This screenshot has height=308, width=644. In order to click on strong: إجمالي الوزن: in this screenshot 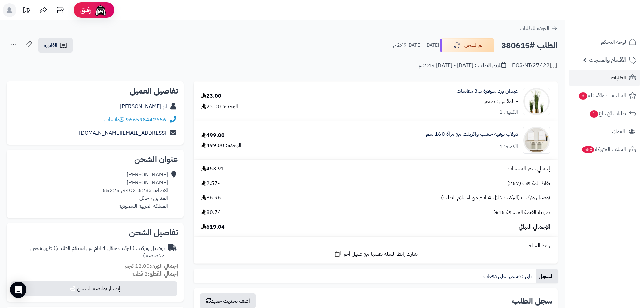, I will do `click(164, 266)`.